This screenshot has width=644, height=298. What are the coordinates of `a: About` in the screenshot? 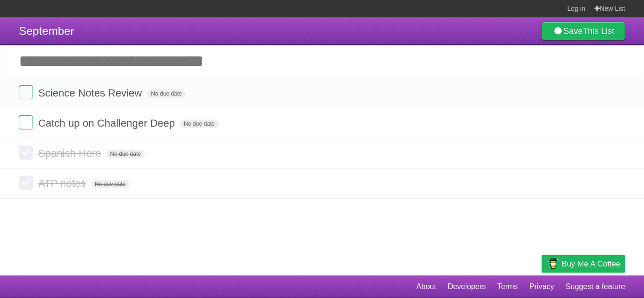 It's located at (426, 287).